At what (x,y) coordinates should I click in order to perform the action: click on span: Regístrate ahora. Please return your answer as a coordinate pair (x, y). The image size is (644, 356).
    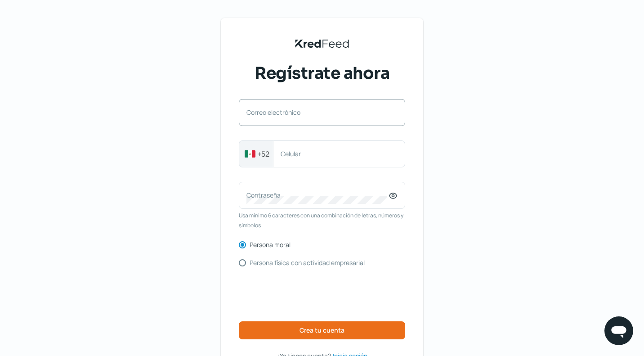
    Looking at the image, I should click on (322, 73).